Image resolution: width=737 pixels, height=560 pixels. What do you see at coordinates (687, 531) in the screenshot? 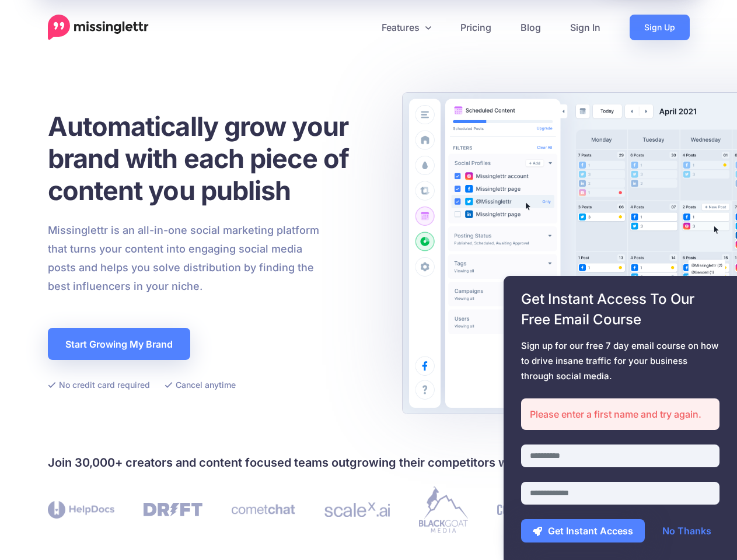
I see `a: No Thanks` at bounding box center [687, 531].